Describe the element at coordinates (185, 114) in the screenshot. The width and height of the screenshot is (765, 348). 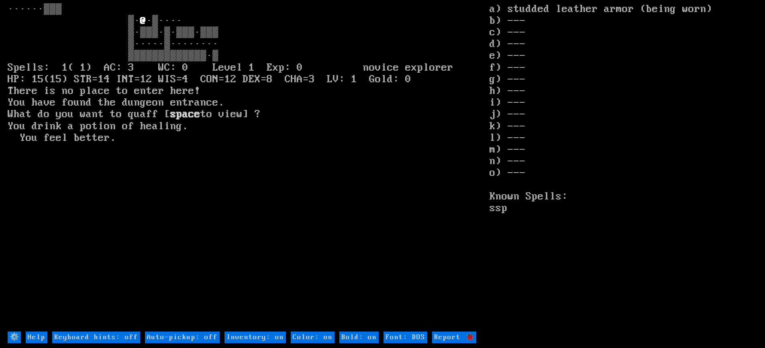
I see `b: space` at that location.